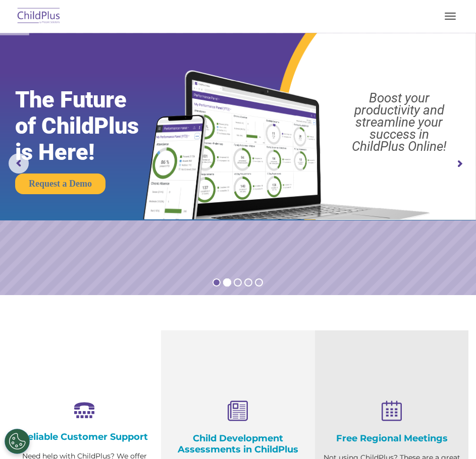 This screenshot has height=459, width=476. Describe the element at coordinates (392, 438) in the screenshot. I see `h4: Free Regional Meetings` at that location.